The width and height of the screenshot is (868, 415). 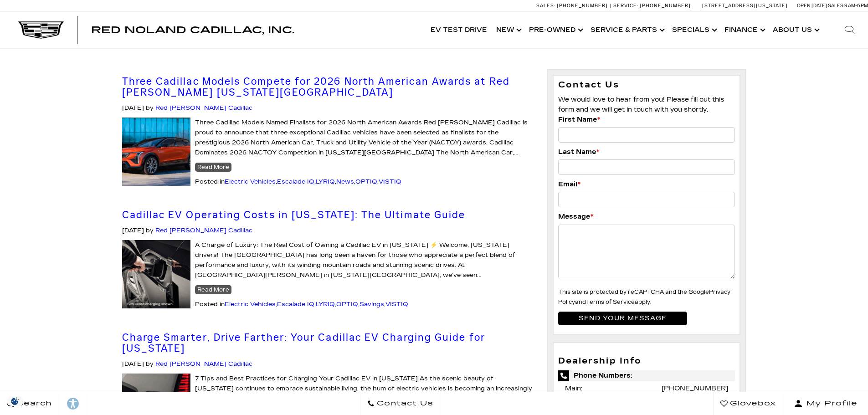 What do you see at coordinates (576, 217) in the screenshot?
I see `label: Message` at bounding box center [576, 217].